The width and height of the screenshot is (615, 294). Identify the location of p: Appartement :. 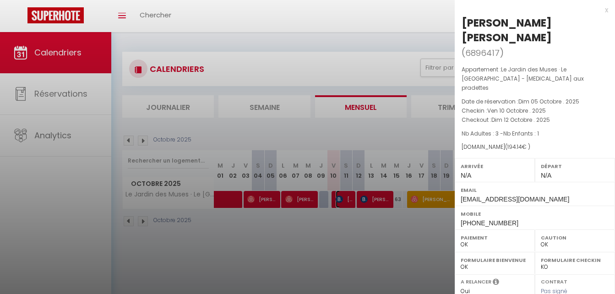
(535, 79).